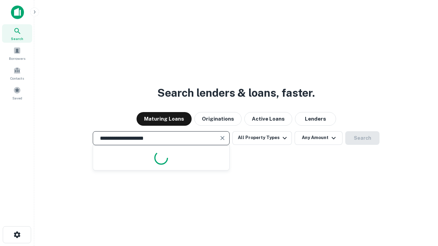 Image resolution: width=438 pixels, height=246 pixels. I want to click on div: Contacts, so click(17, 73).